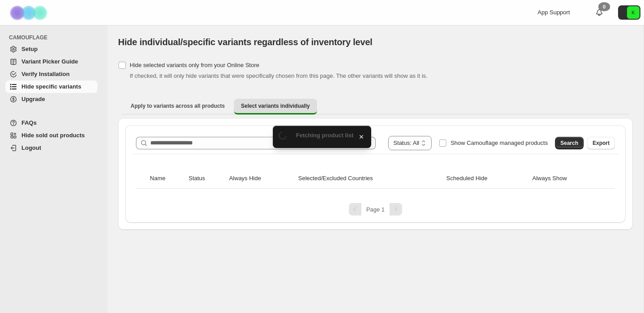 The image size is (644, 313). I want to click on span: Hide sold out products, so click(53, 135).